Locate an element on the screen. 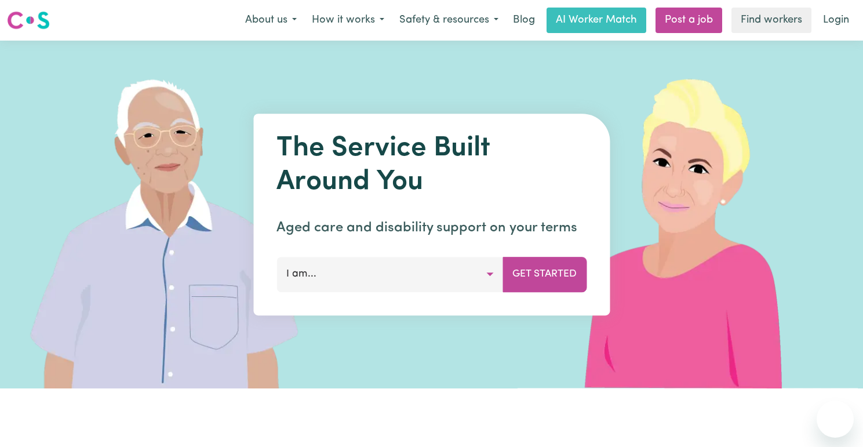 The width and height of the screenshot is (863, 447). p: Aged care and disability support on your terms is located at coordinates (431, 228).